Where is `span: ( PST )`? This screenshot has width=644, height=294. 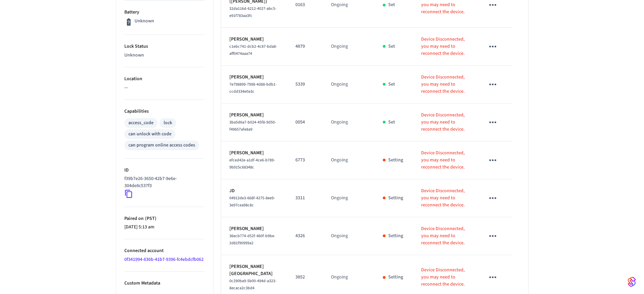
span: ( PST ) is located at coordinates (150, 218).